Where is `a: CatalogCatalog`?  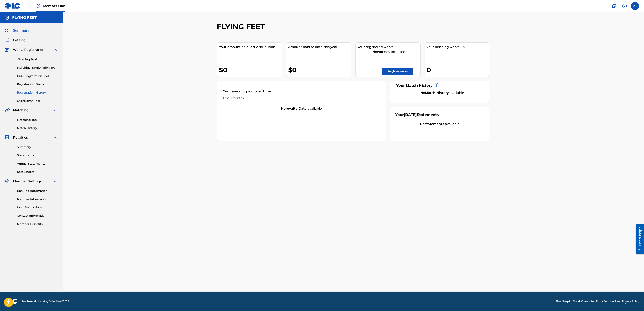
a: CatalogCatalog is located at coordinates (15, 40).